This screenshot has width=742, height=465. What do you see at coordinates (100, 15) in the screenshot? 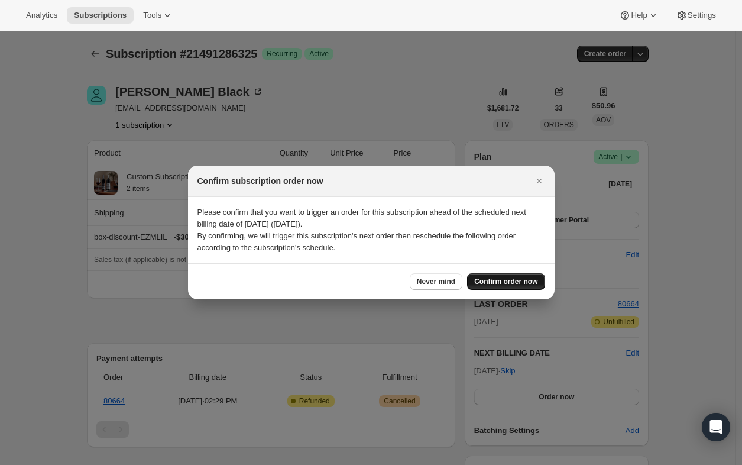
I see `button: Subscriptions` at bounding box center [100, 15].